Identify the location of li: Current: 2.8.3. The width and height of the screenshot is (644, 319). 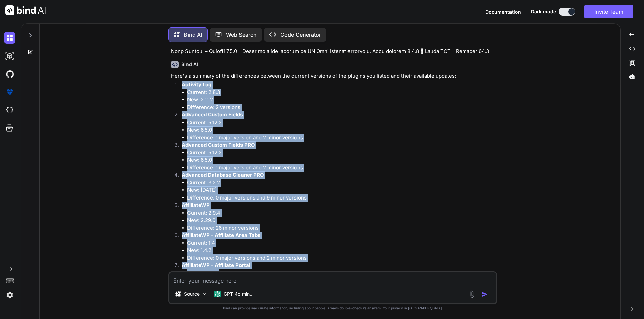
(341, 92).